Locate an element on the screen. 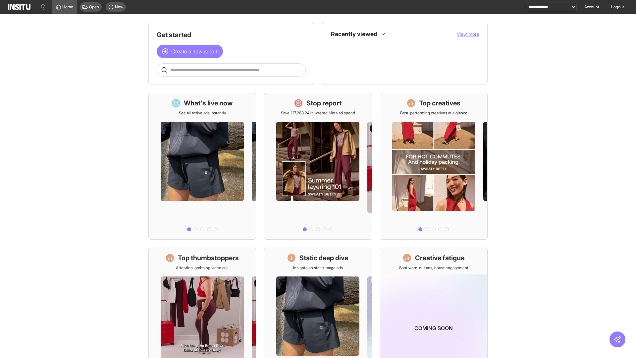  span: Home is located at coordinates (68, 7).